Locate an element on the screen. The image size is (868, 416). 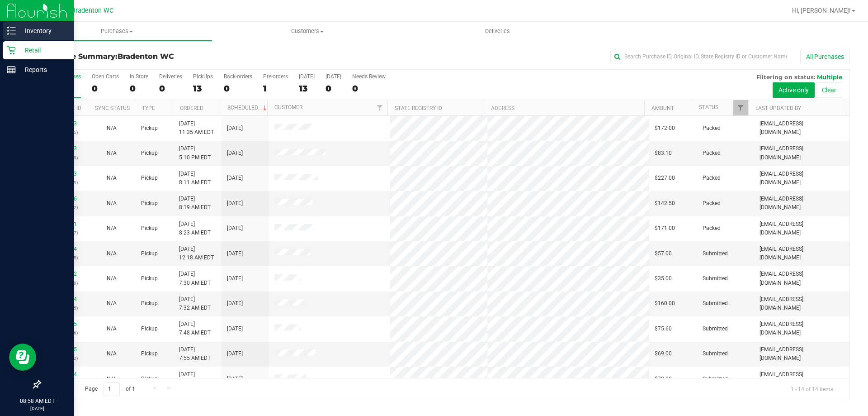
a: Deliveries is located at coordinates (498, 31).